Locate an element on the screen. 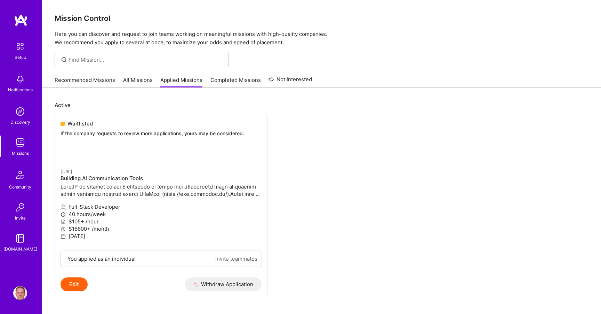 The image size is (601, 314). a: Not Interested is located at coordinates (290, 81).